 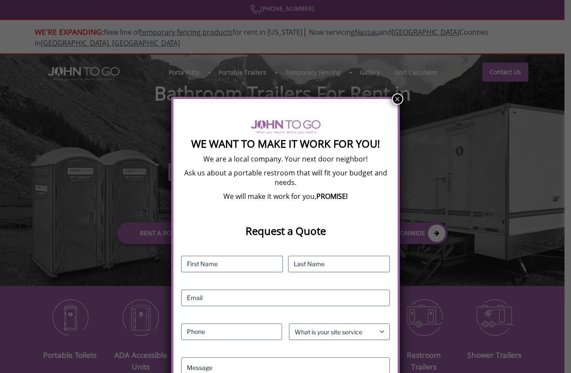 I want to click on input: First Name, so click(x=232, y=264).